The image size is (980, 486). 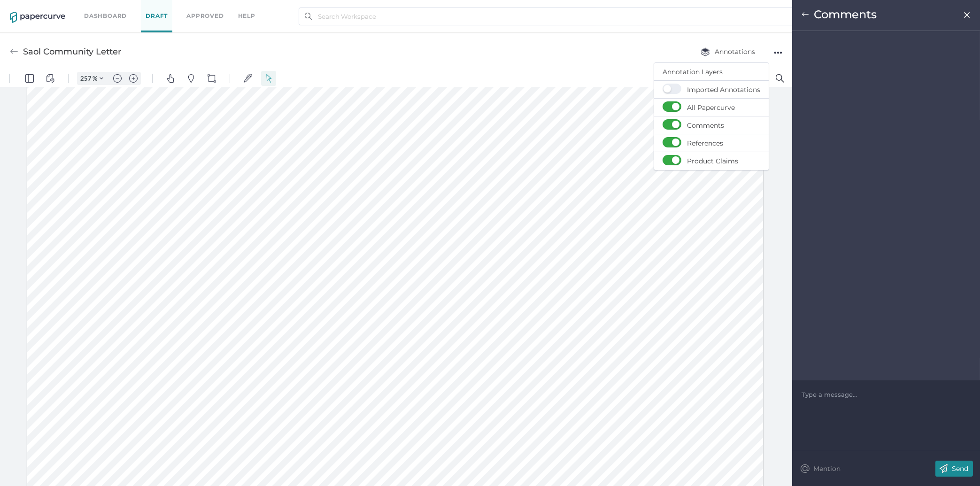 What do you see at coordinates (212, 9) in the screenshot?
I see `img: shapes-icon.svg` at bounding box center [212, 9].